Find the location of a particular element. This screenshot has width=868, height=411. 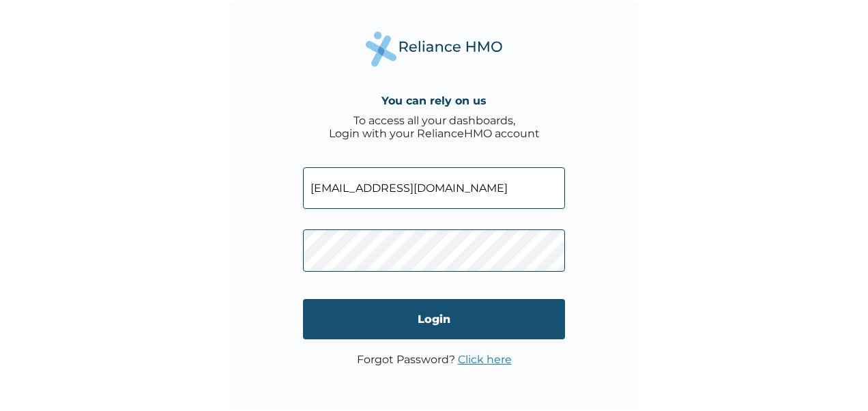

h4: You can rely on us is located at coordinates (434, 100).